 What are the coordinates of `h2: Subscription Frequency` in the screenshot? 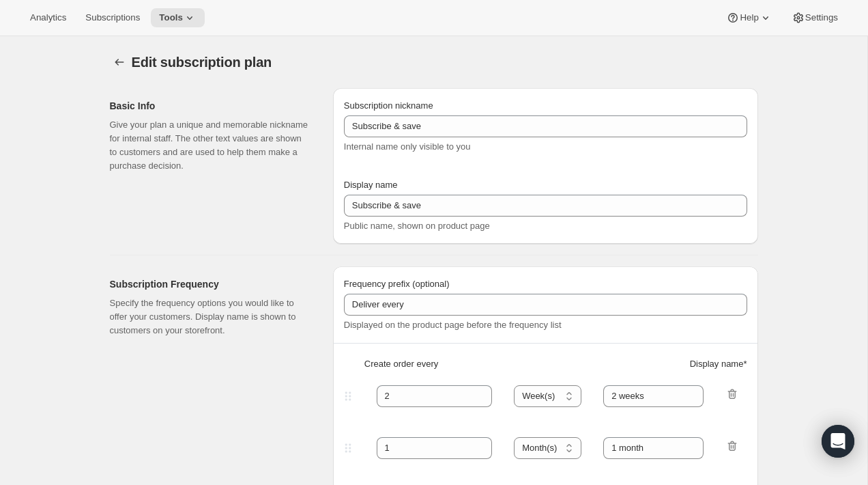 It's located at (210, 284).